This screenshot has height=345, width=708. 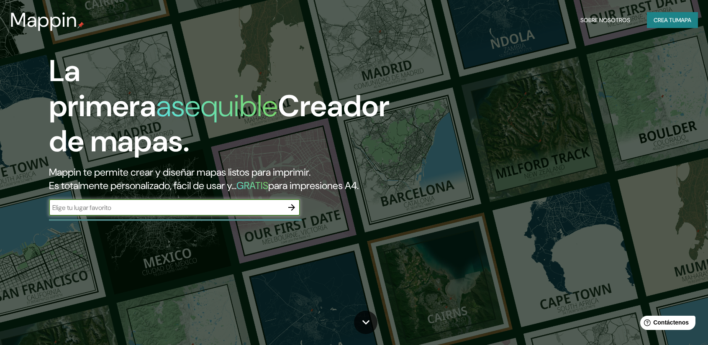 What do you see at coordinates (81, 25) in the screenshot?
I see `img: pin de mapeo` at bounding box center [81, 25].